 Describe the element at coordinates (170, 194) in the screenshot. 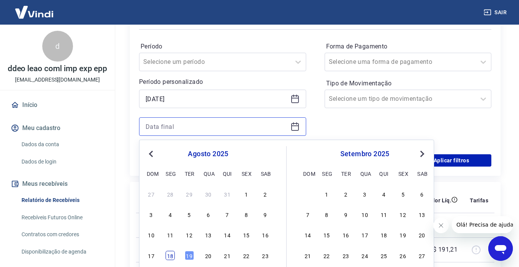

I see `div: Choose segunda-feira, 28 de julho de 2025` at that location.